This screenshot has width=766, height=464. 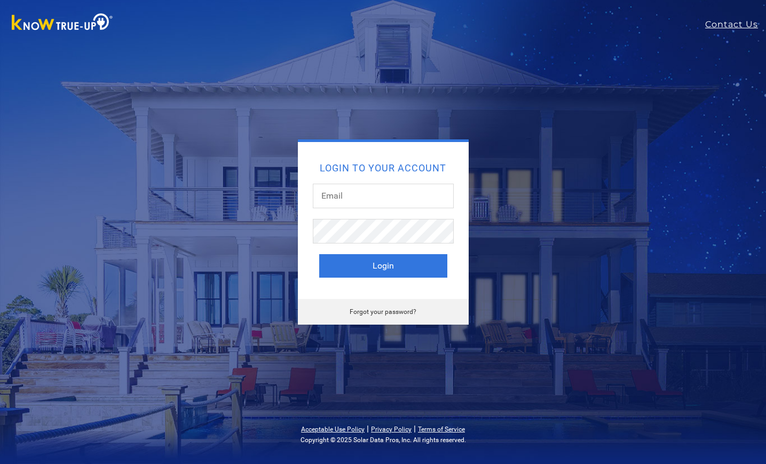 I want to click on a: Terms of Service, so click(x=442, y=429).